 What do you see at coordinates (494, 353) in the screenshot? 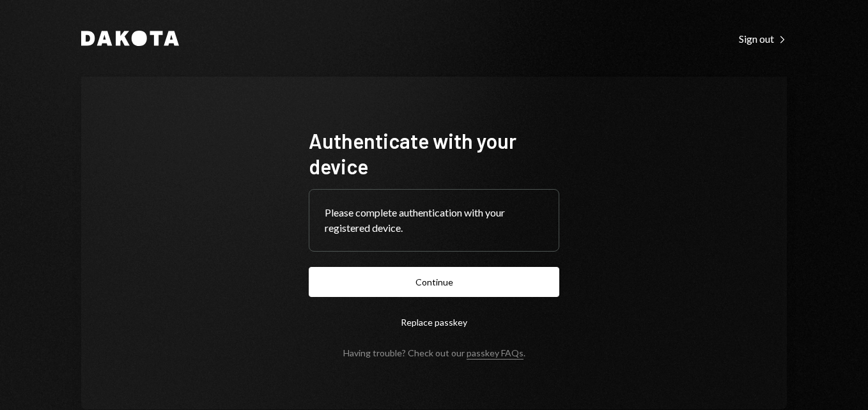
I see `a: passkey FAQs` at bounding box center [494, 353].